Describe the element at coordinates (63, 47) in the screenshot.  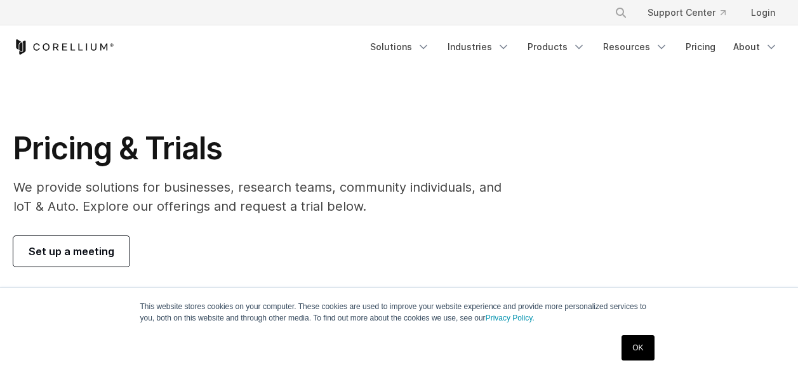
I see `a: Corellium Home` at that location.